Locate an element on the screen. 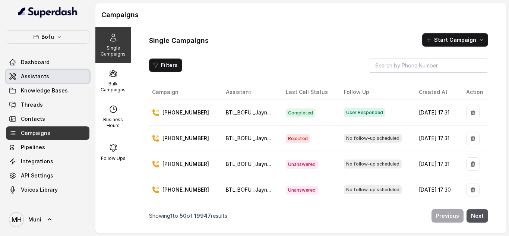 The height and width of the screenshot is (236, 509). p: Bulk Campaigns is located at coordinates (113, 87).